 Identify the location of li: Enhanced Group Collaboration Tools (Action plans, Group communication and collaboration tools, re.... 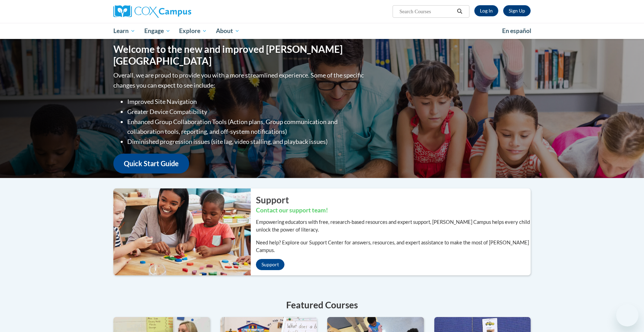
(246, 127).